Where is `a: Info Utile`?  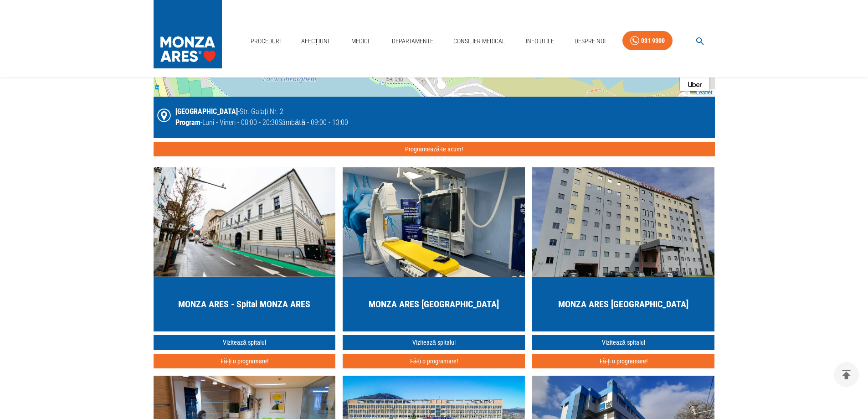
a: Info Utile is located at coordinates (540, 41).